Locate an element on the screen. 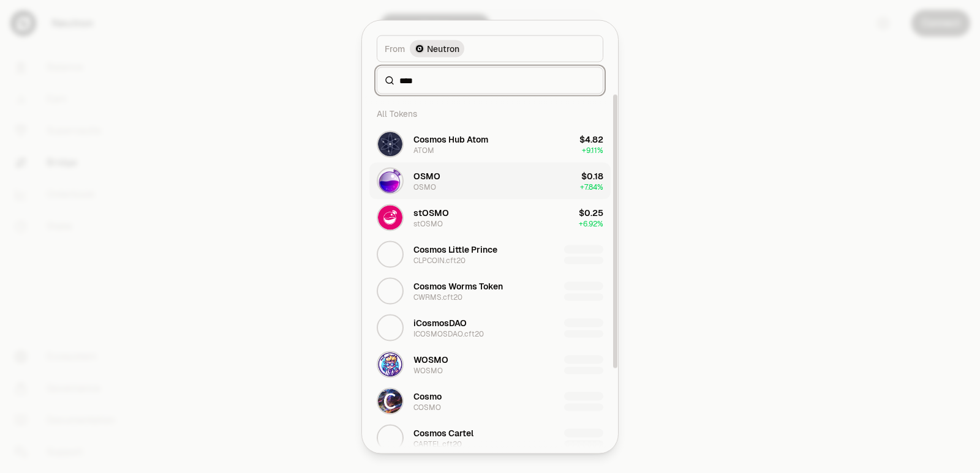  img: COSMO Logo is located at coordinates (390, 401).